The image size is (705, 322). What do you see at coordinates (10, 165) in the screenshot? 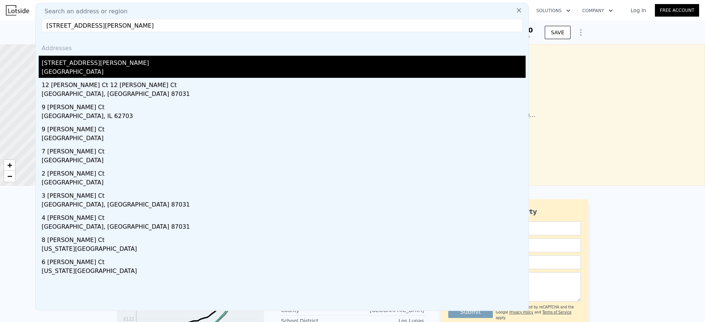
I see `a: Zoom in` at bounding box center [10, 165].